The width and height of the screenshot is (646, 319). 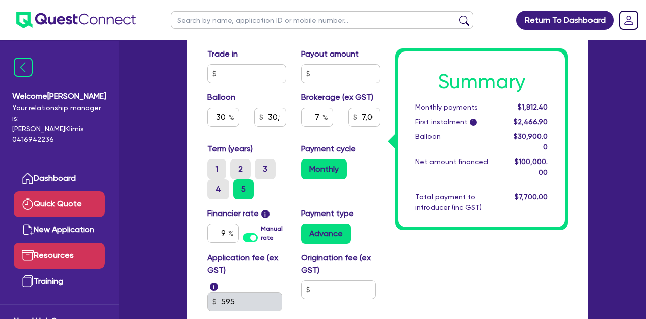 What do you see at coordinates (457, 122) in the screenshot?
I see `div: First instalment` at bounding box center [457, 122].